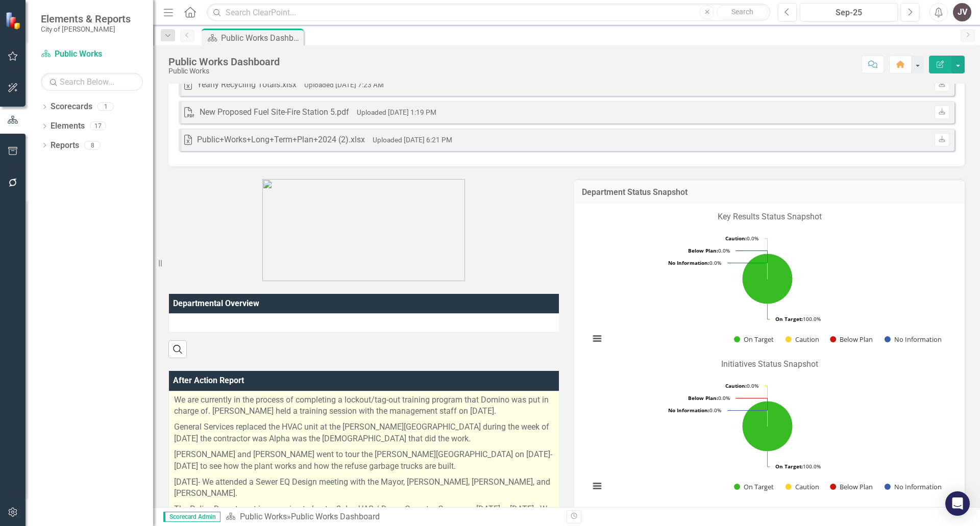 Image resolution: width=980 pixels, height=526 pixels. What do you see at coordinates (71, 107) in the screenshot?
I see `a: Scorecards` at bounding box center [71, 107].